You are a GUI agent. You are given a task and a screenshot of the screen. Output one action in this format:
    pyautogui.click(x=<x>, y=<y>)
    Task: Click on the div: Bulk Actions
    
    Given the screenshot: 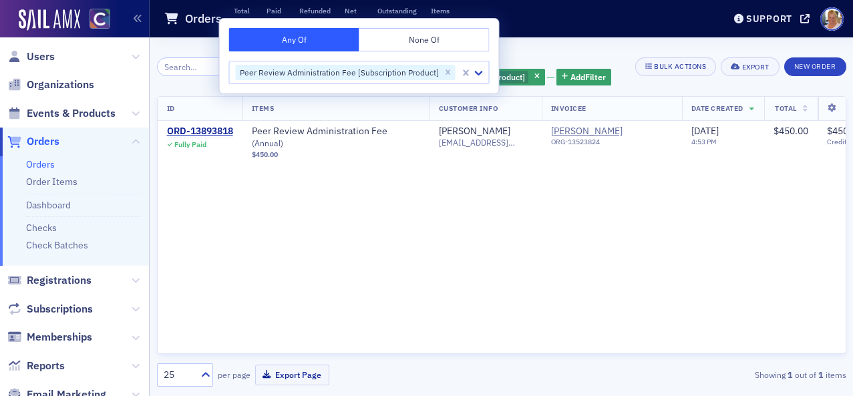 What is the action you would take?
    pyautogui.click(x=680, y=66)
    